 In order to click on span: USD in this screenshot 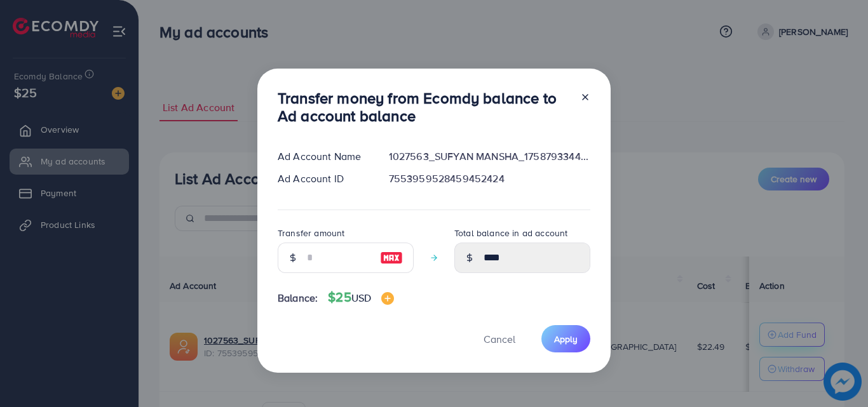, I will do `click(361, 298)`.